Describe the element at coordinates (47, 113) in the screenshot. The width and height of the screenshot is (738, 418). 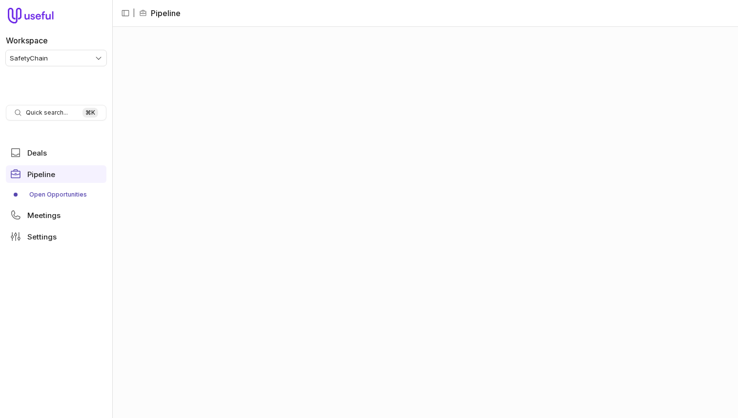
I see `span: Quick search...` at that location.